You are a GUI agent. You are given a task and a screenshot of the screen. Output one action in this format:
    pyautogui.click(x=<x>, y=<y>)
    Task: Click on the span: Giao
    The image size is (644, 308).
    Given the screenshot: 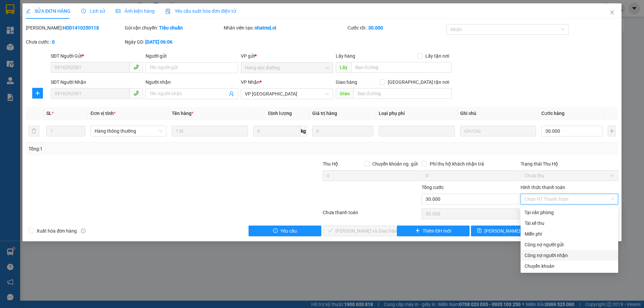 What is the action you would take?
    pyautogui.click(x=345, y=93)
    